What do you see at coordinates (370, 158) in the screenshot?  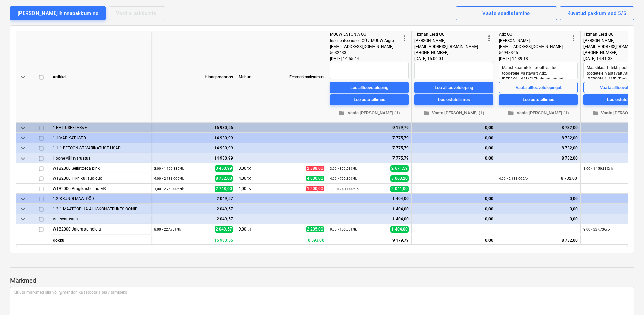 I see `div: 7 775,79` at bounding box center [370, 158].